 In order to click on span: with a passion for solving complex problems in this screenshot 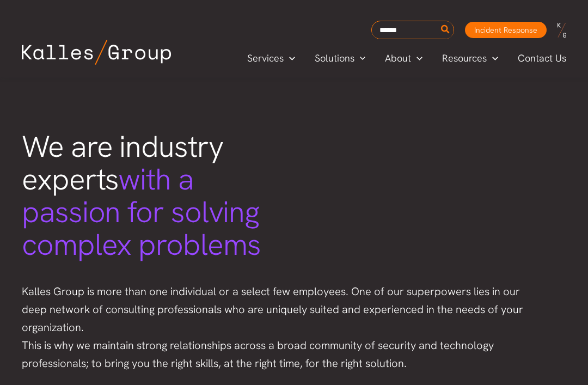, I will do `click(141, 212)`.